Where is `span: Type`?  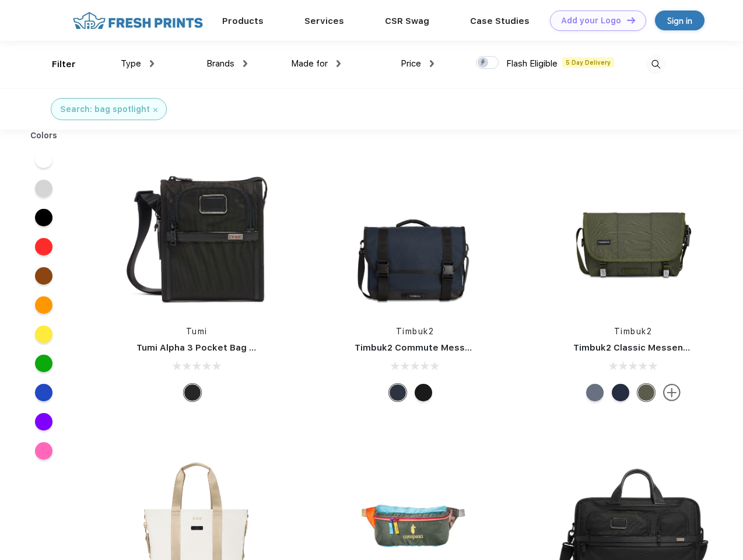
span: Type is located at coordinates (130, 64).